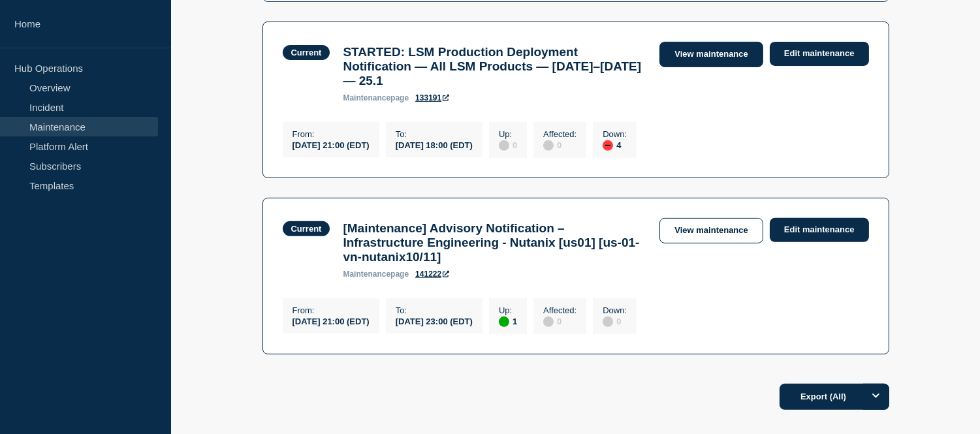  I want to click on div: 1, so click(507, 321).